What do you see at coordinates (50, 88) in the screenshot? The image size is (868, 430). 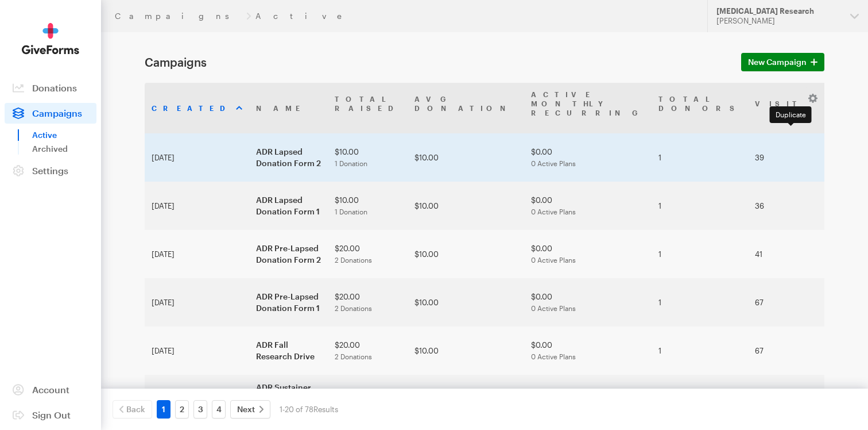 I see `a: Donations` at bounding box center [50, 88].